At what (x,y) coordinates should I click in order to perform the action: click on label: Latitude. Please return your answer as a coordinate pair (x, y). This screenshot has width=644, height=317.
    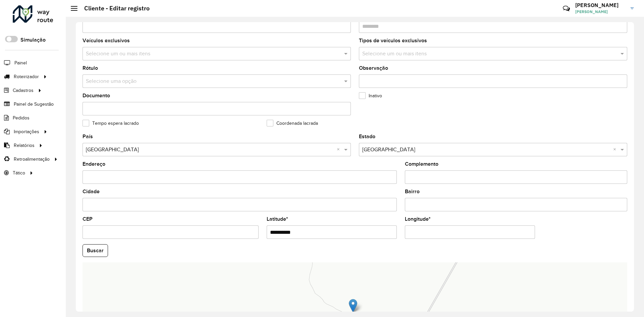
    Looking at the image, I should click on (277, 219).